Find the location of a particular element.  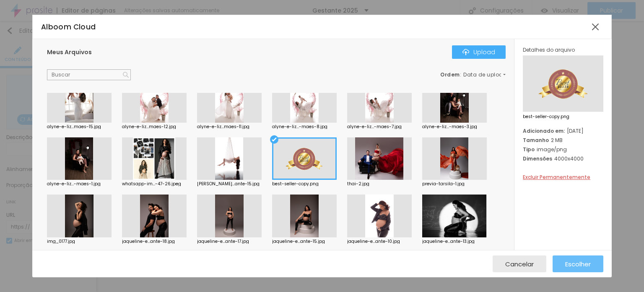

span: Adicionado em: is located at coordinates (544, 131).